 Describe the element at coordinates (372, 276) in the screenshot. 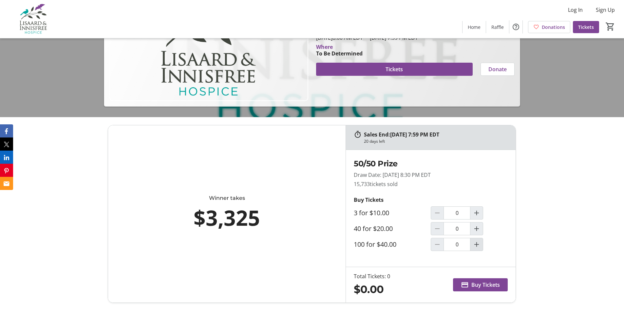

I see `div: Total Tickets: 0` at that location.